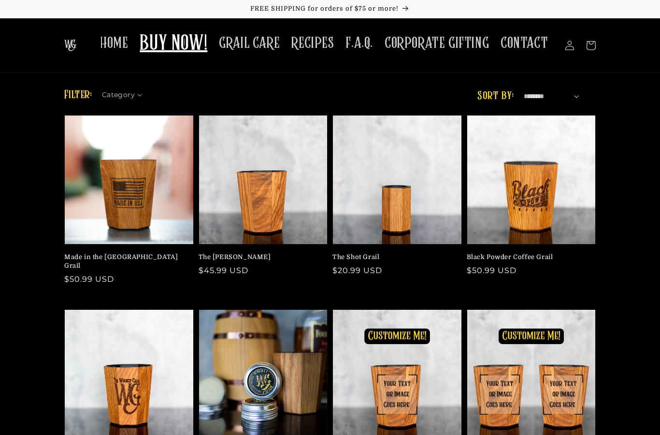 This screenshot has width=660, height=435. Describe the element at coordinates (394, 257) in the screenshot. I see `a: The Shot Grail` at that location.